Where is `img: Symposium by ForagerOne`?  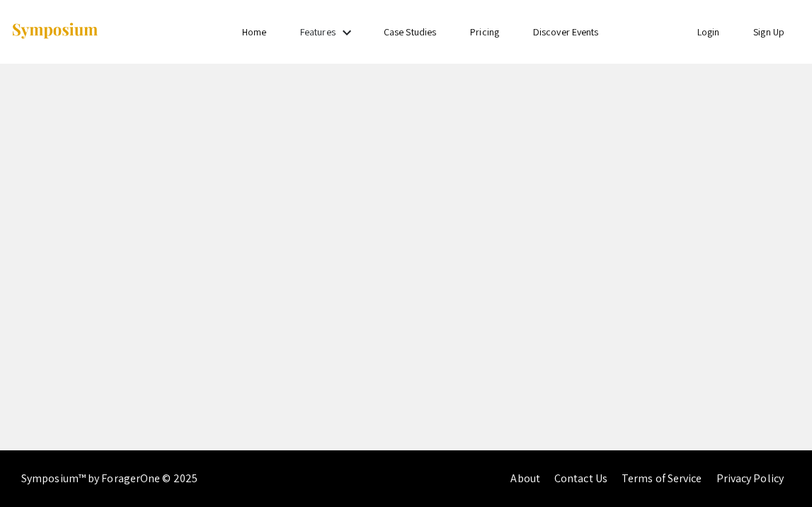
img: Symposium by ForagerOne is located at coordinates (54, 32).